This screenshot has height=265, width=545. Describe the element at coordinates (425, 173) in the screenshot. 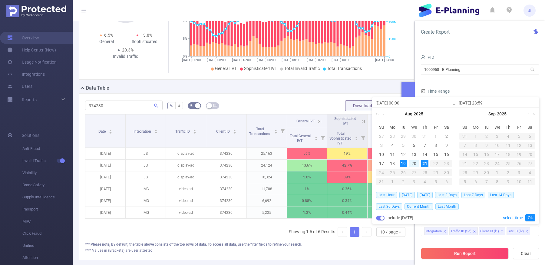

I see `td: August 28, 2025` at that location.